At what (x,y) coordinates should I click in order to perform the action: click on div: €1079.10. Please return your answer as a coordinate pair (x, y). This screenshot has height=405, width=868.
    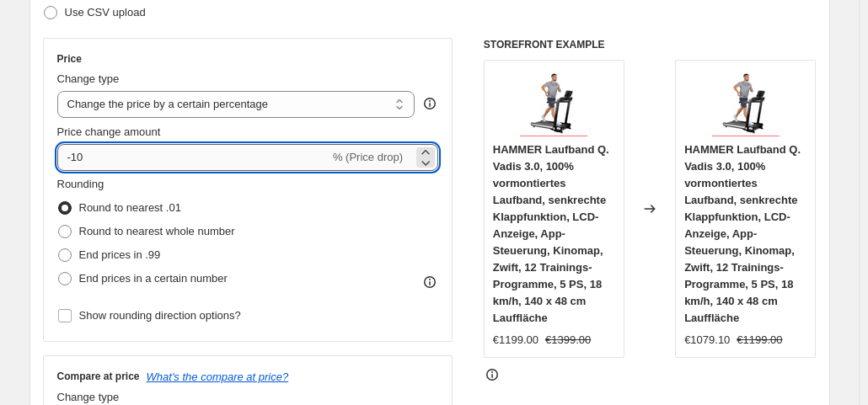
    Looking at the image, I should click on (708, 340).